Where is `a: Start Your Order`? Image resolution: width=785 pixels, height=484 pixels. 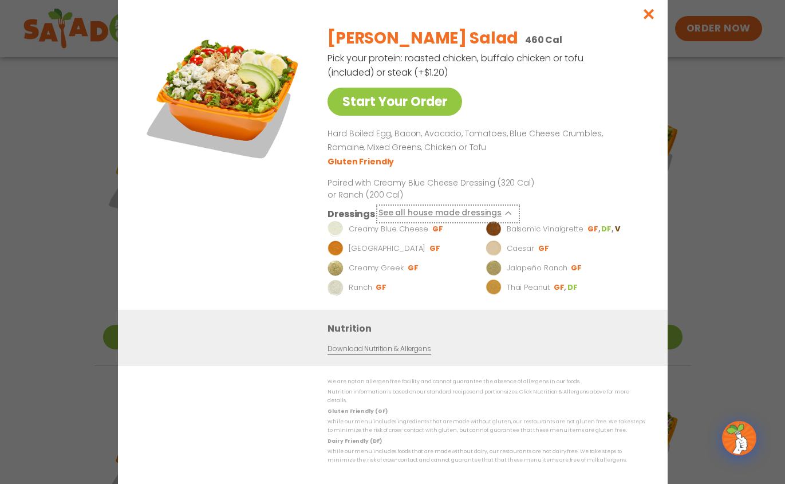
a: Start Your Order is located at coordinates (394, 101).